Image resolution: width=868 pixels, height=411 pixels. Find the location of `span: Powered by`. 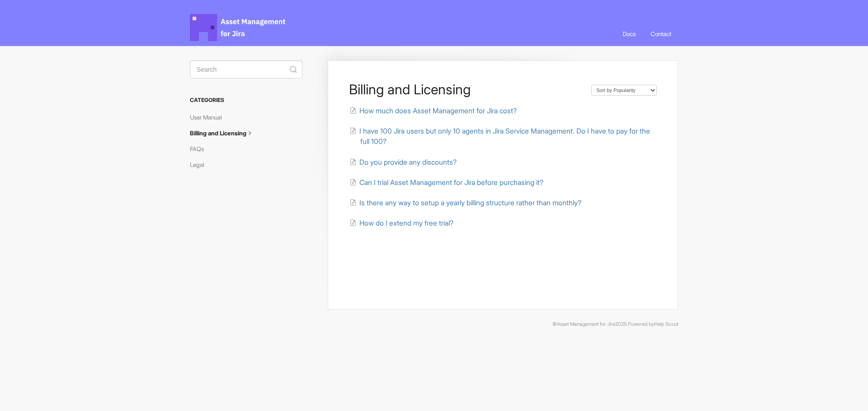

span: Powered by is located at coordinates (652, 324).